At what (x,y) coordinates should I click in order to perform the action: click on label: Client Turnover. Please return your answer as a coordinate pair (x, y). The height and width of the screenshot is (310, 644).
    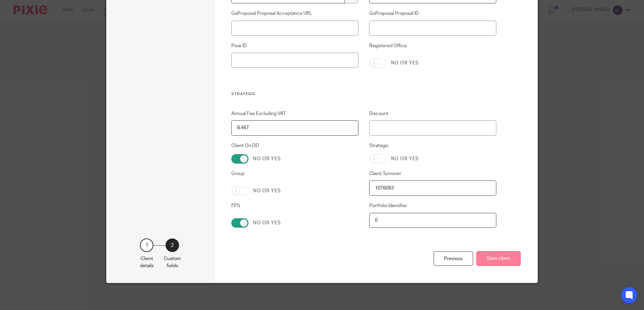
    Looking at the image, I should click on (433, 174).